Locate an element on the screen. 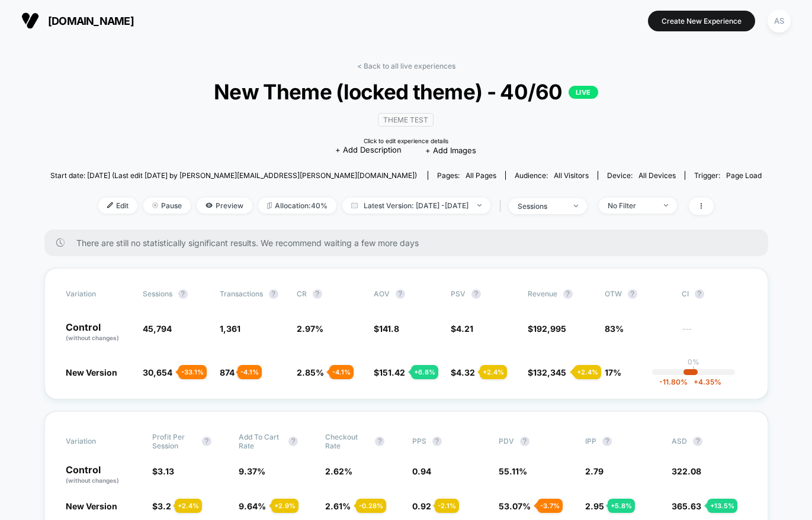 The image size is (812, 520). span: PSV is located at coordinates (458, 294).